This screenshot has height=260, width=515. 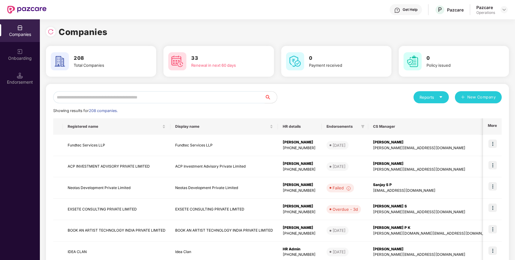 I want to click on h1: Companies, so click(x=83, y=32).